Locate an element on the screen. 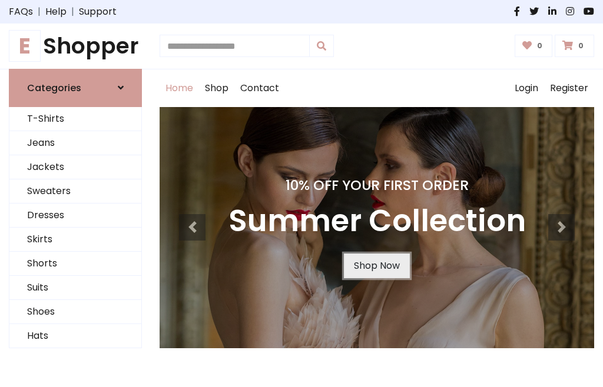 Image resolution: width=603 pixels, height=387 pixels. h3: Summer Collection is located at coordinates (377, 221).